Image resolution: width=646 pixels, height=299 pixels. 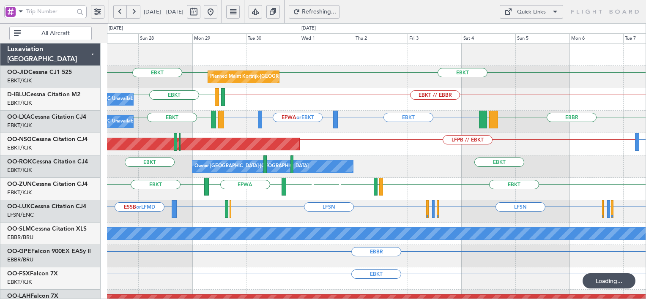 I want to click on span: OO-FSX, so click(x=19, y=274).